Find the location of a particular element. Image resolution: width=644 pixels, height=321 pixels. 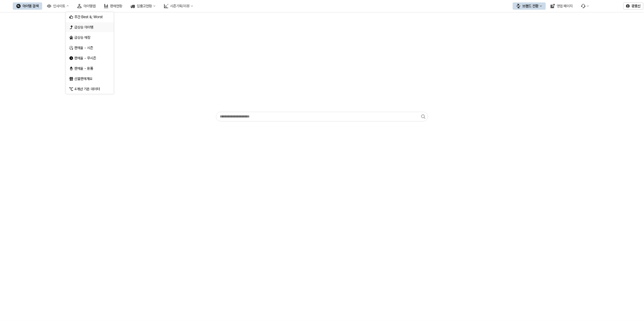

button: 영업 페이지 is located at coordinates (562, 6).